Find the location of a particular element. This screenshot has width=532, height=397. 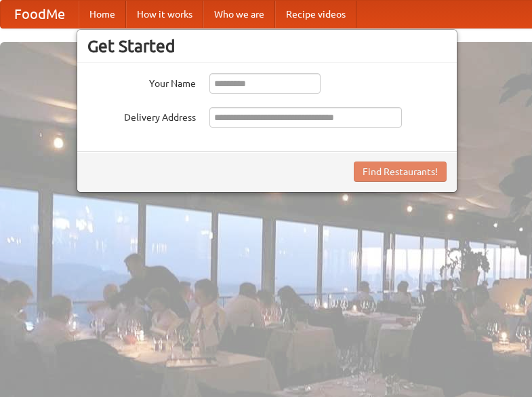

a: Who we are is located at coordinates (239, 14).